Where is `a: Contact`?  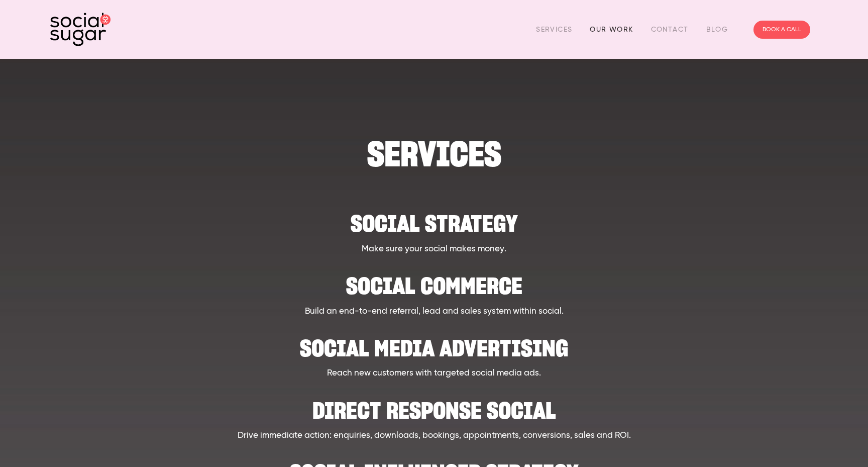
a: Contact is located at coordinates (670, 29).